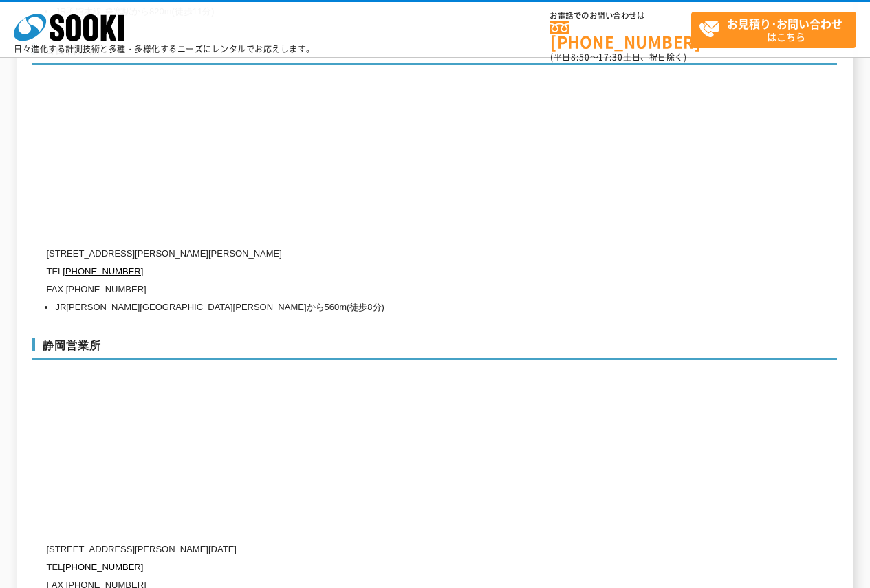  I want to click on span: (平日 ～ 土日、祝日除く), so click(619, 57).